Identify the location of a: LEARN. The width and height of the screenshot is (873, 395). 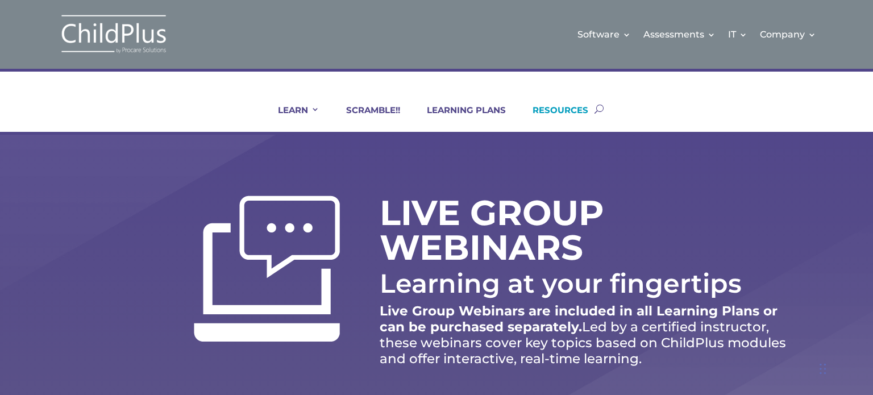
(292, 118).